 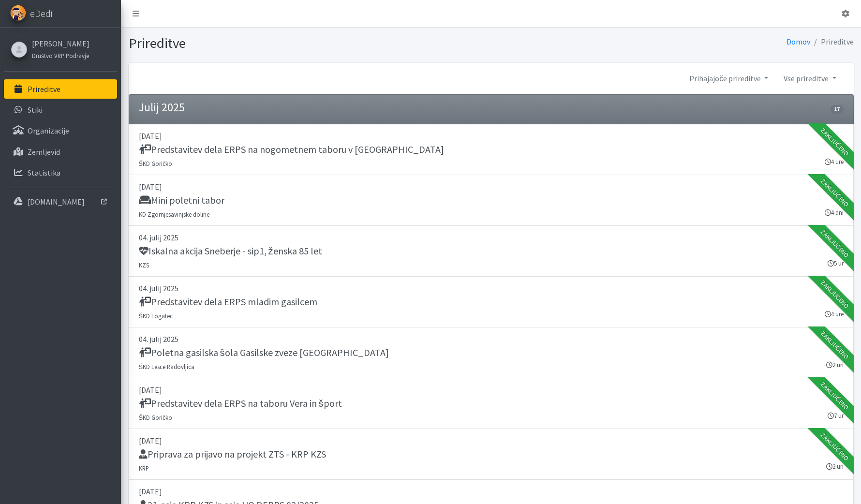 I want to click on h5: Predstavitev dela ERPS mladim gasilcem, so click(x=228, y=302).